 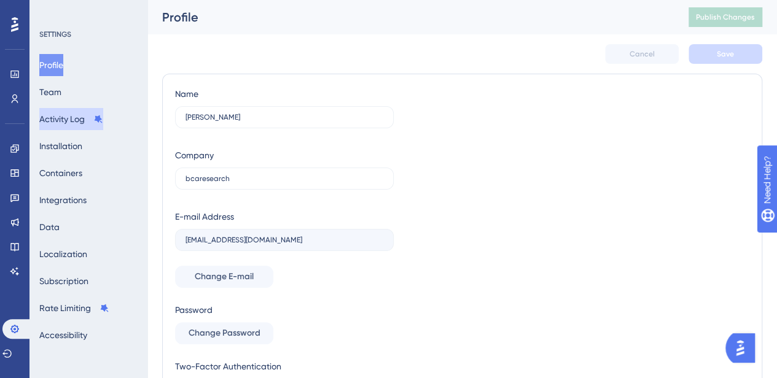 What do you see at coordinates (642, 54) in the screenshot?
I see `button: Cancel` at bounding box center [642, 54].